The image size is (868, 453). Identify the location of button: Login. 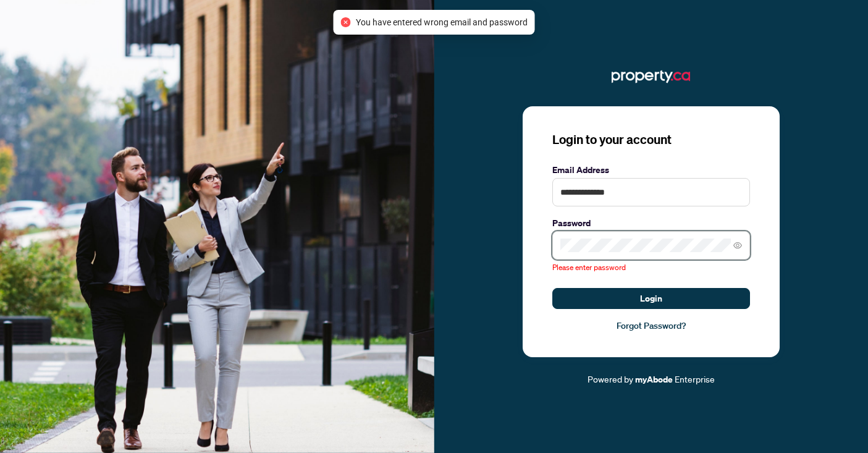
(651, 298).